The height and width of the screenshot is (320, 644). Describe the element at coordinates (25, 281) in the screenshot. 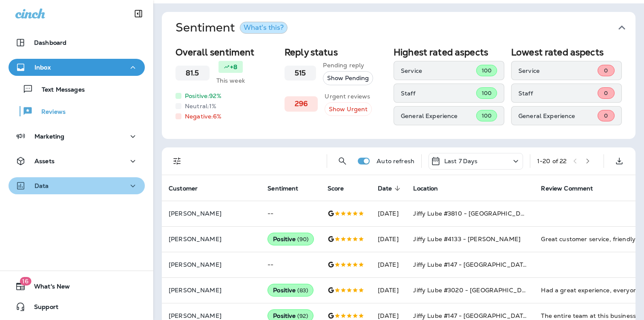

I see `span: 16` at that location.